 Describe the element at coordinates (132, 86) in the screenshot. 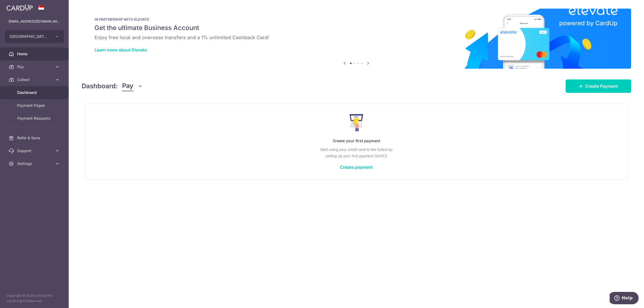

I see `button: Pay` at that location.